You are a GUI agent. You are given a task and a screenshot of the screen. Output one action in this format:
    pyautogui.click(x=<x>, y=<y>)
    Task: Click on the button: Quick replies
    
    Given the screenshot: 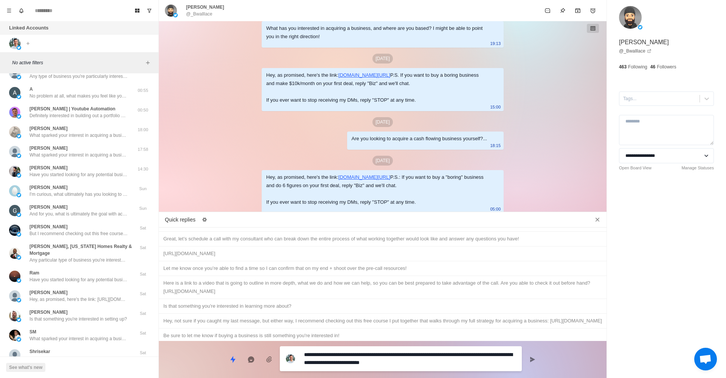 What is the action you would take?
    pyautogui.click(x=233, y=360)
    